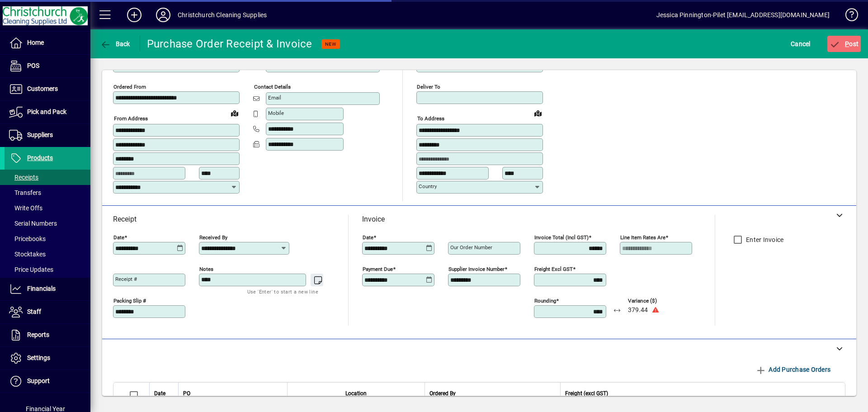 This screenshot has width=868, height=412. I want to click on mat-label: Mobile, so click(276, 113).